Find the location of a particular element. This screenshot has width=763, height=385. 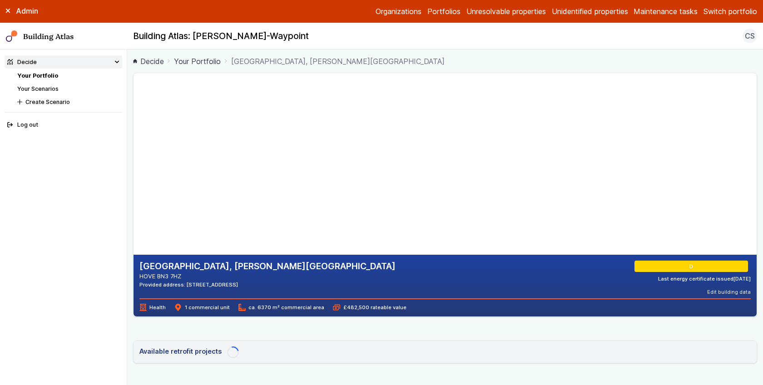

button: Create Scenario is located at coordinates (68, 102).